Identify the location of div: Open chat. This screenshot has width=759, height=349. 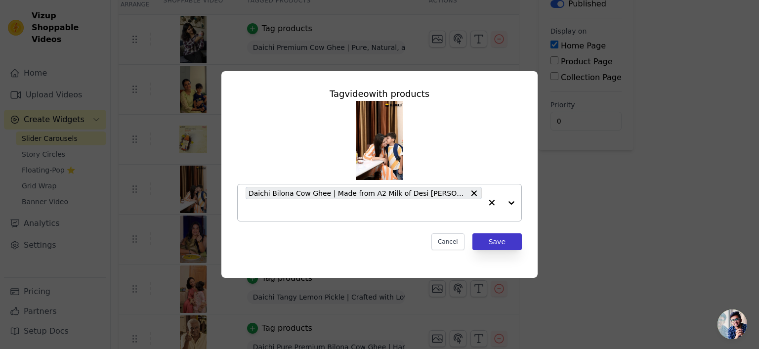
(732, 324).